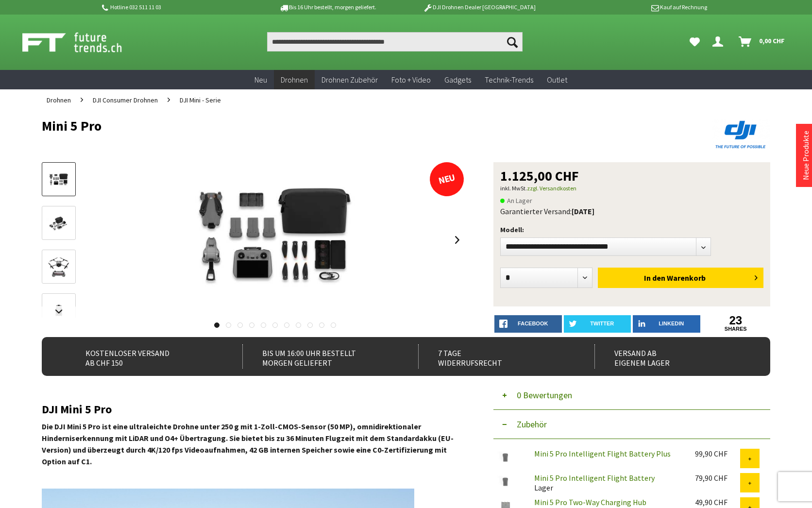  What do you see at coordinates (718, 454) in the screenshot?
I see `div: 99,90 CHF` at bounding box center [718, 454].